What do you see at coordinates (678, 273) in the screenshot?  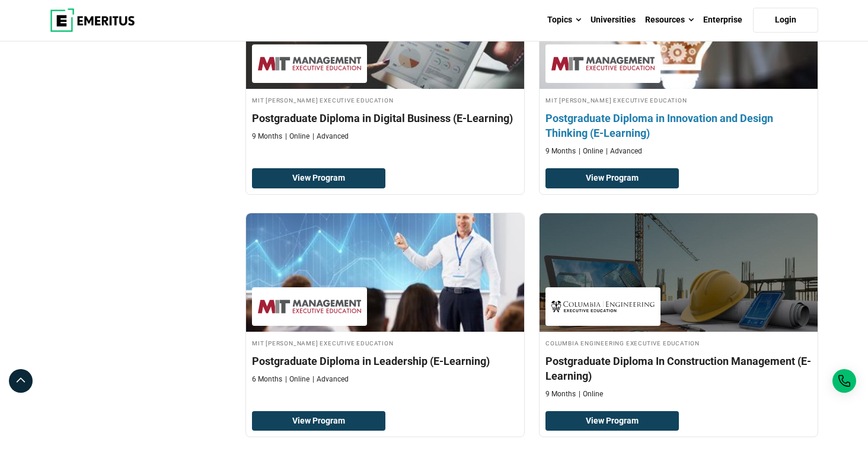 I see `img: Postgraduate Diploma In Construction Management (E-Learning) | Online Project Management Course` at bounding box center [678, 273].